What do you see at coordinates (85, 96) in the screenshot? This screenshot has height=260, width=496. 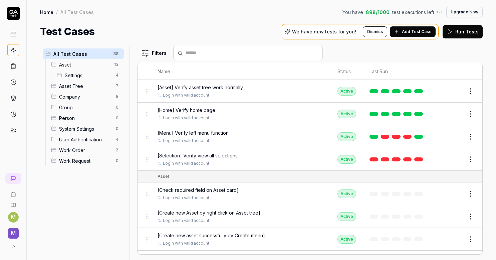 I see `span: Company` at bounding box center [85, 96].